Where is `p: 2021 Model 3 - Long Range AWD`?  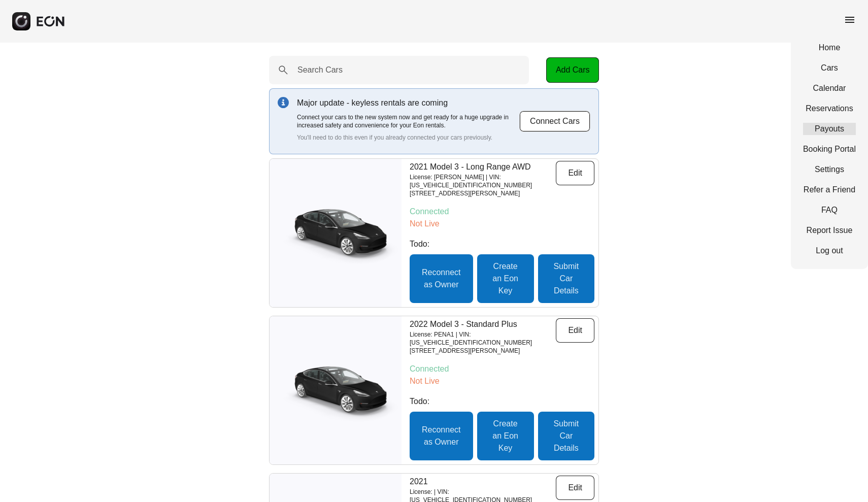 p: 2021 Model 3 - Long Range AWD is located at coordinates (483, 167).